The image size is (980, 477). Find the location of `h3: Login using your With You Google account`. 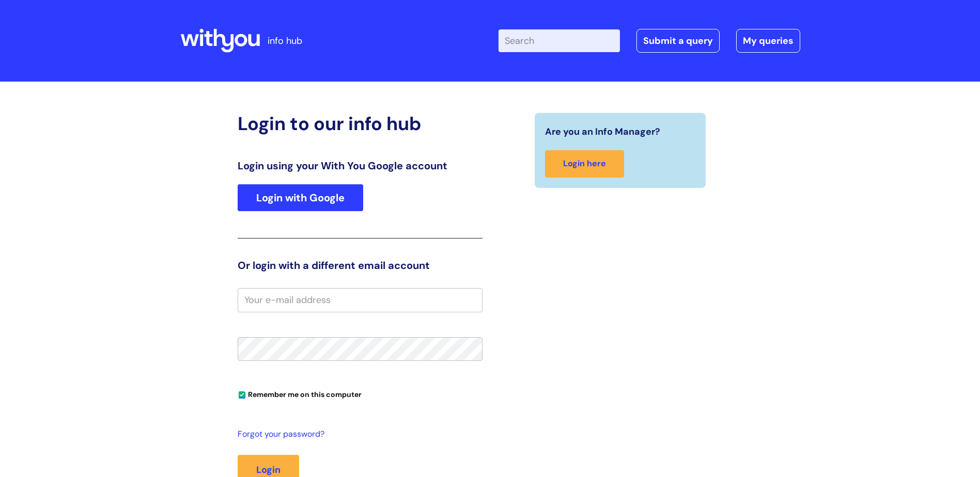

h3: Login using your With You Google account is located at coordinates (360, 166).